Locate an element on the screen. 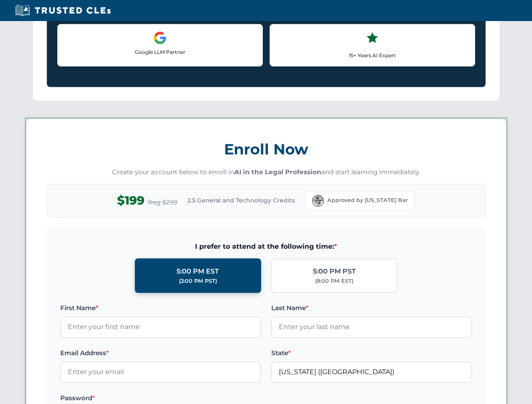 The width and height of the screenshot is (532, 404). div: 5:00 PM PST is located at coordinates (334, 272).